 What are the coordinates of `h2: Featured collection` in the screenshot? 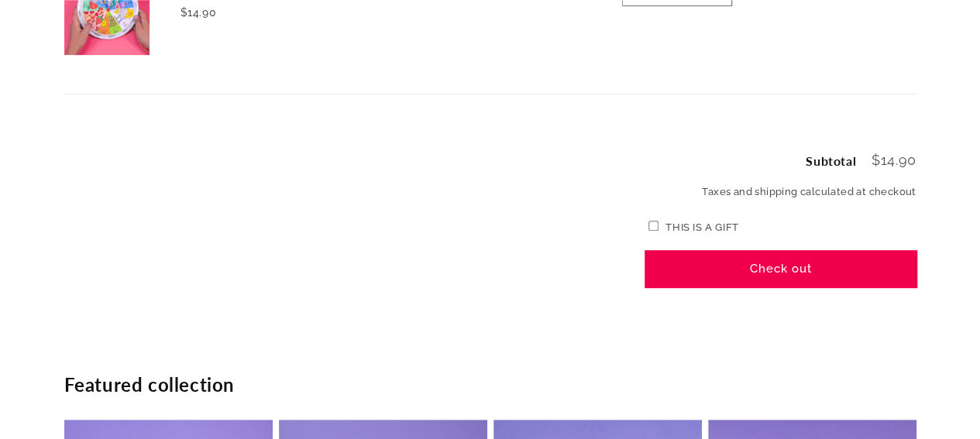 It's located at (490, 384).